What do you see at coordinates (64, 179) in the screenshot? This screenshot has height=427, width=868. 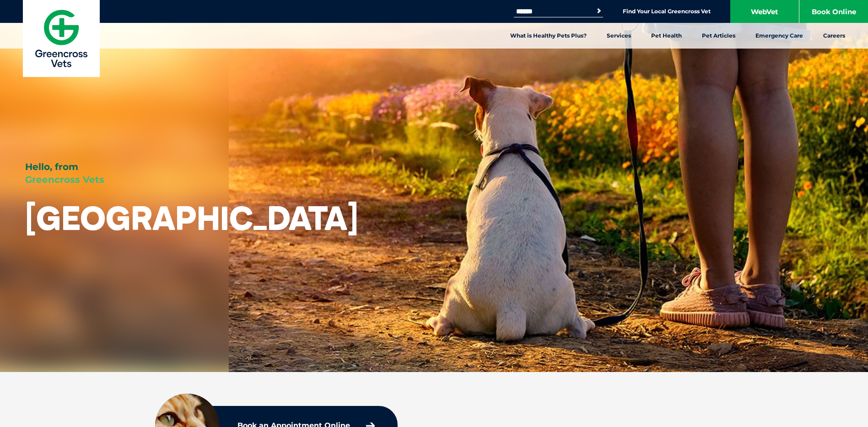 I see `span: Greencross Vets` at bounding box center [64, 179].